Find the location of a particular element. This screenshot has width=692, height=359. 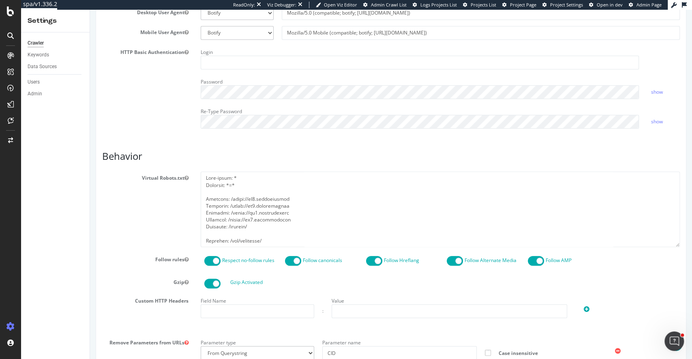

a: Projects List is located at coordinates (479, 5).